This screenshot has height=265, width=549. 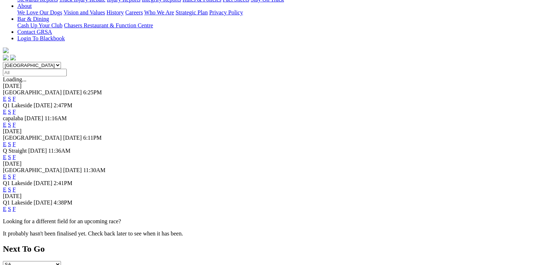 What do you see at coordinates (282, 26) in the screenshot?
I see `div: Bar & Dining` at bounding box center [282, 26].